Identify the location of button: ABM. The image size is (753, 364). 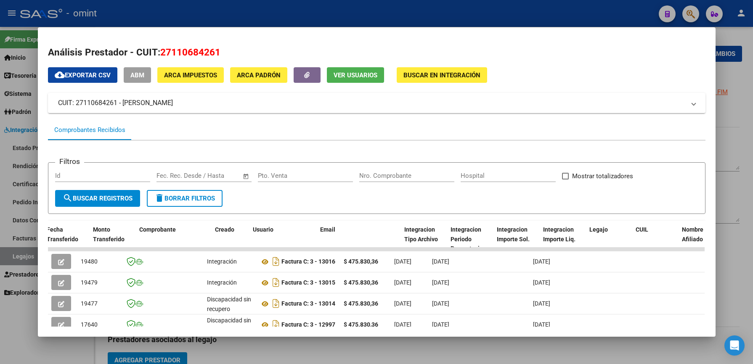
(137, 75).